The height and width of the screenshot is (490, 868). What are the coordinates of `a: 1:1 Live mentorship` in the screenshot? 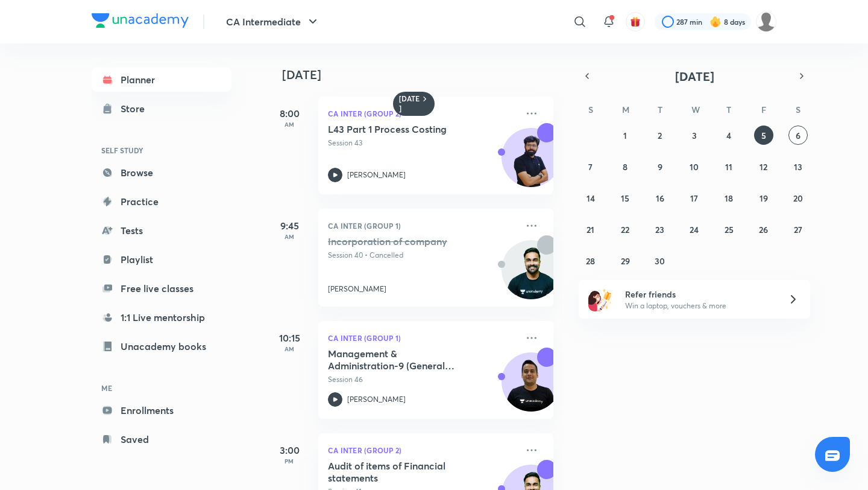 It's located at (161, 317).